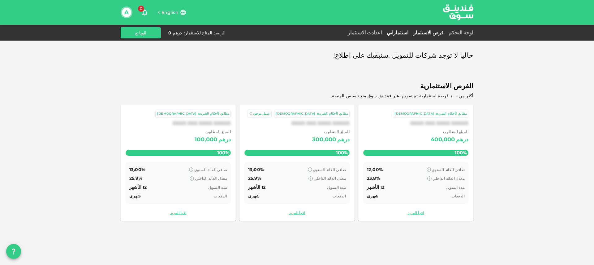 The width and height of the screenshot is (594, 265). What do you see at coordinates (373, 178) in the screenshot?
I see `span: 23.8%` at bounding box center [373, 178].